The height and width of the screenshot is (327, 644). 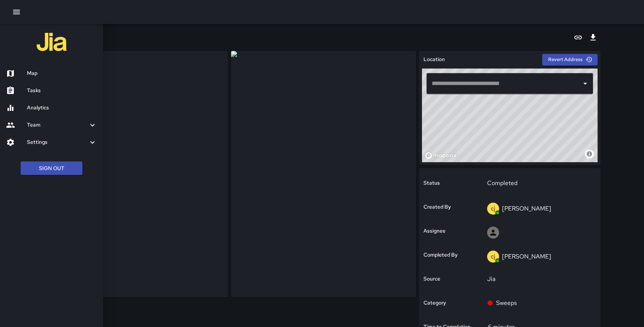 I want to click on img: jia-logo, so click(x=52, y=42).